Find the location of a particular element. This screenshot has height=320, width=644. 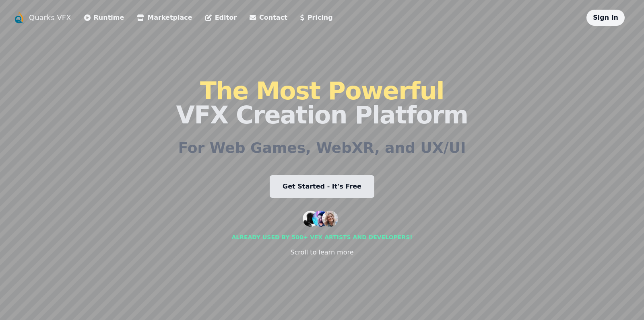

img: customer 1 is located at coordinates (311, 219).